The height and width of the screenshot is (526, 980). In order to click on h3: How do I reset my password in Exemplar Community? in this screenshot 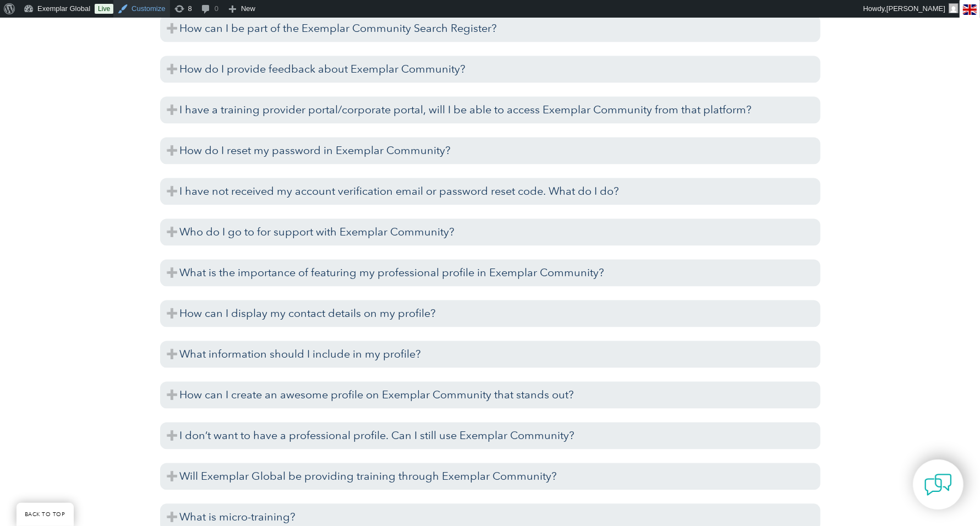, I will do `click(490, 150)`.